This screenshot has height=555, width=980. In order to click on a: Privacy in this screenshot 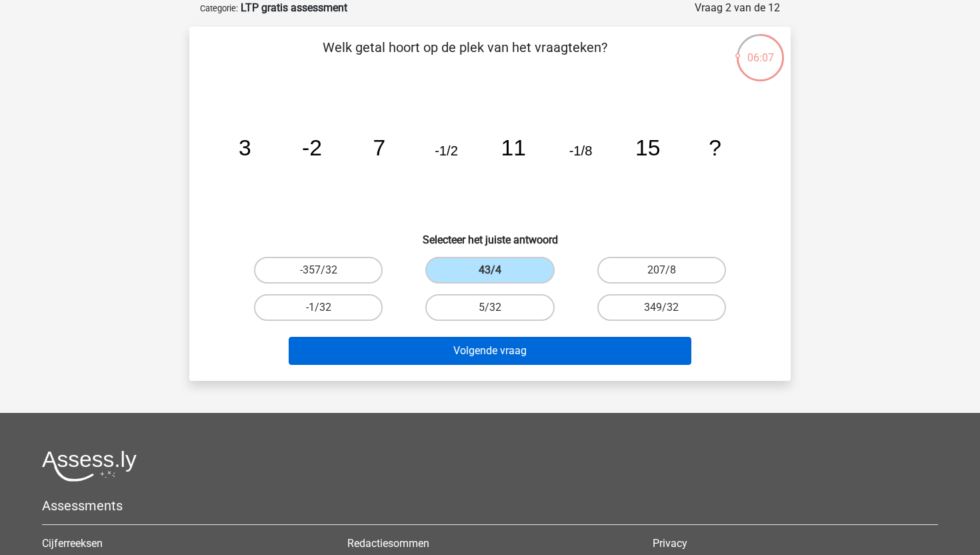, I will do `click(670, 543)`.